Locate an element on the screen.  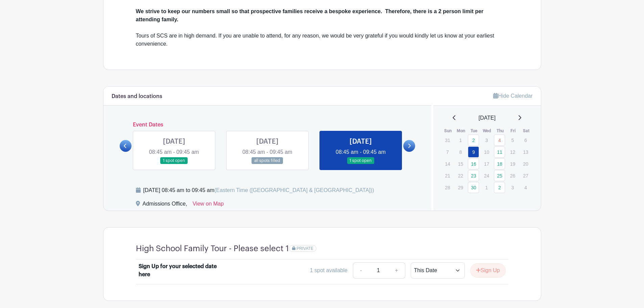
a: 23 is located at coordinates (473, 175).